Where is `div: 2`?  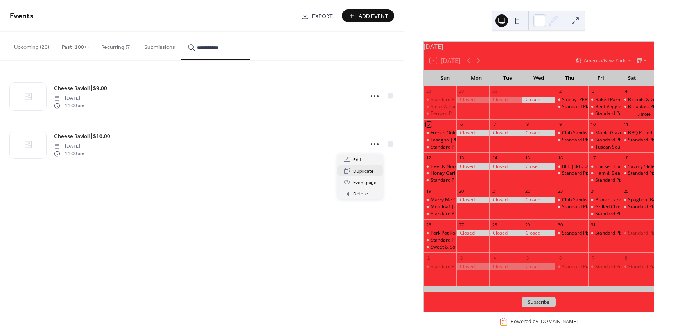
div: 2 is located at coordinates (429, 258).